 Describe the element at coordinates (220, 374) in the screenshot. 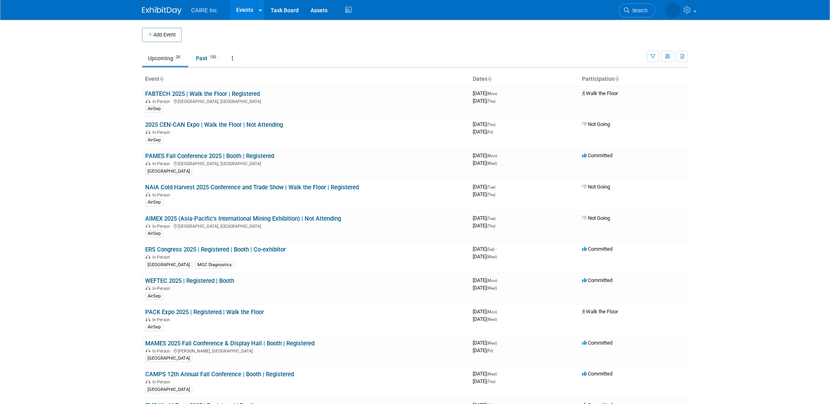

I see `a: CAMPS 12th Annual Fall Conference | Booth | Registered` at that location.